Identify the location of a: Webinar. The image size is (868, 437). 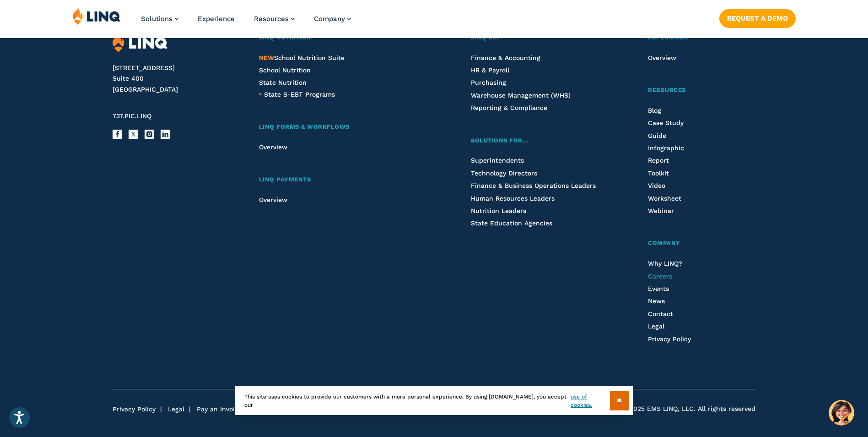
(661, 211).